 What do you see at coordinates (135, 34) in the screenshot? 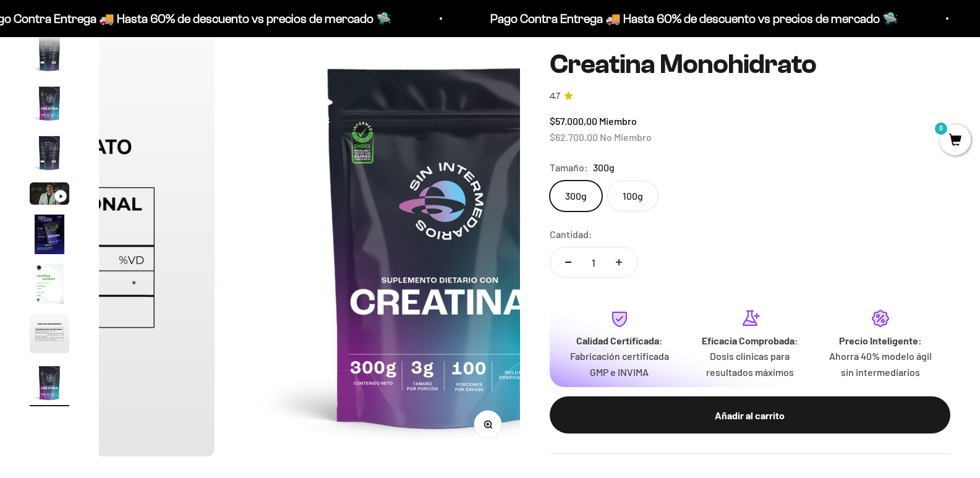
I see `p: ¿Qué te daría la seguridad final para añadir este producto a tu carrito?` at bounding box center [135, 34].